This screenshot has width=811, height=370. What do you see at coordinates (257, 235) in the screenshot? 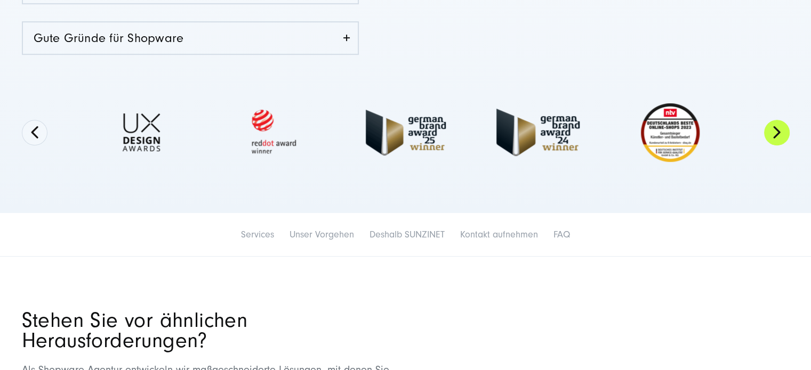
I see `a: Services` at bounding box center [257, 235].